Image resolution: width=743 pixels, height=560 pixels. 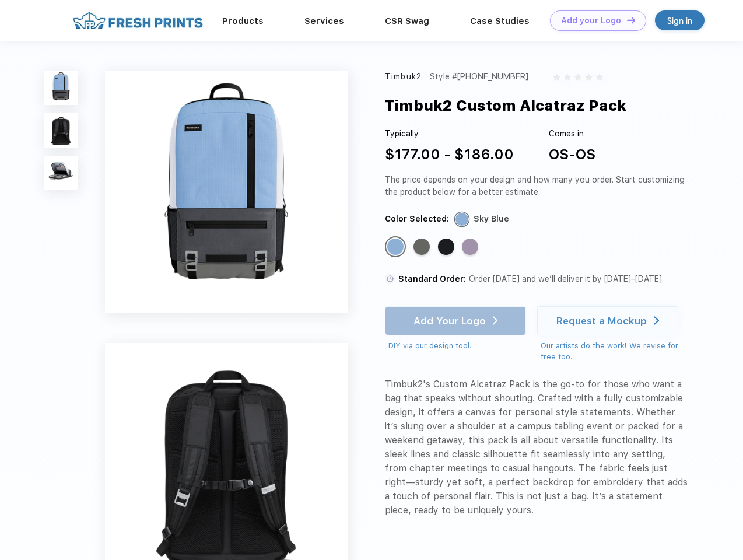 What do you see at coordinates (537, 447) in the screenshot?
I see `div: Timbuk2's Custom Alcatraz Pack is the go-to for those who want a bag that speaks without shouting...` at bounding box center [537, 447].